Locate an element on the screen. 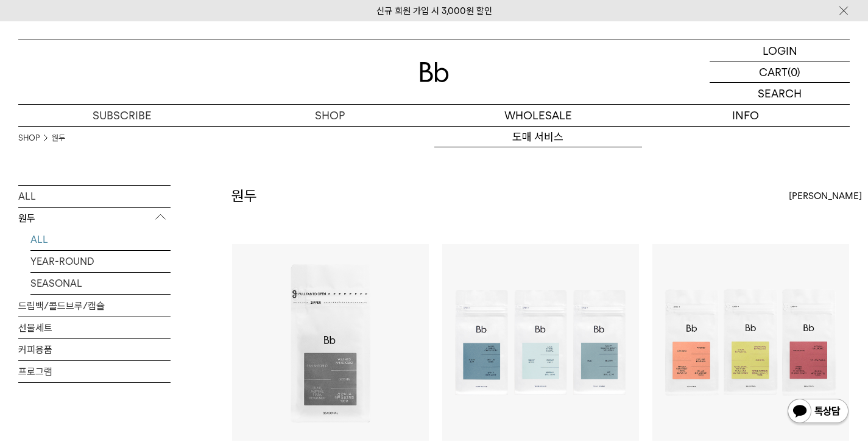 The image size is (868, 445). img: 로고 is located at coordinates (435, 72).